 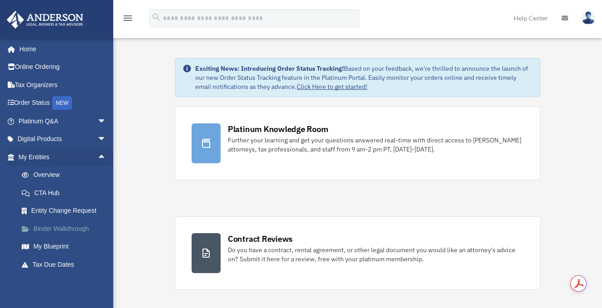 What do you see at coordinates (375, 254) in the screenshot?
I see `div: Do you have a contract, rental agreement, or other legal document you would like an attorney's ad...` at bounding box center [375, 254].